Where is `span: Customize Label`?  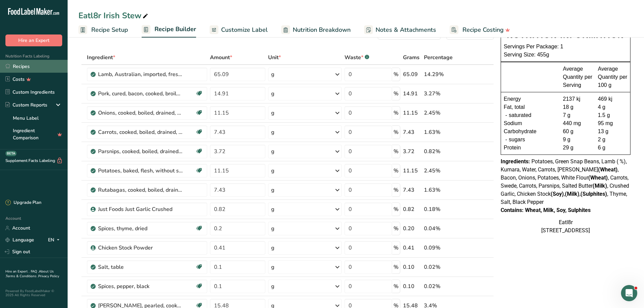 span: Customize Label is located at coordinates (245, 30).